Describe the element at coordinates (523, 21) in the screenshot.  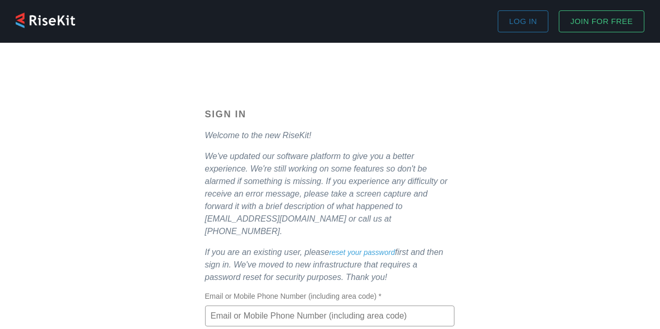
I see `button: Log in` at that location.